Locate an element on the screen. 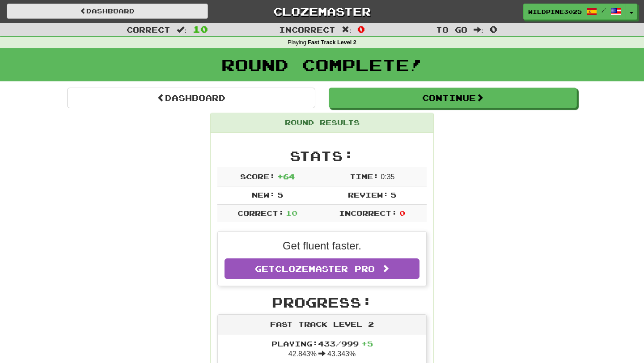  div: Round Results is located at coordinates (322, 123).